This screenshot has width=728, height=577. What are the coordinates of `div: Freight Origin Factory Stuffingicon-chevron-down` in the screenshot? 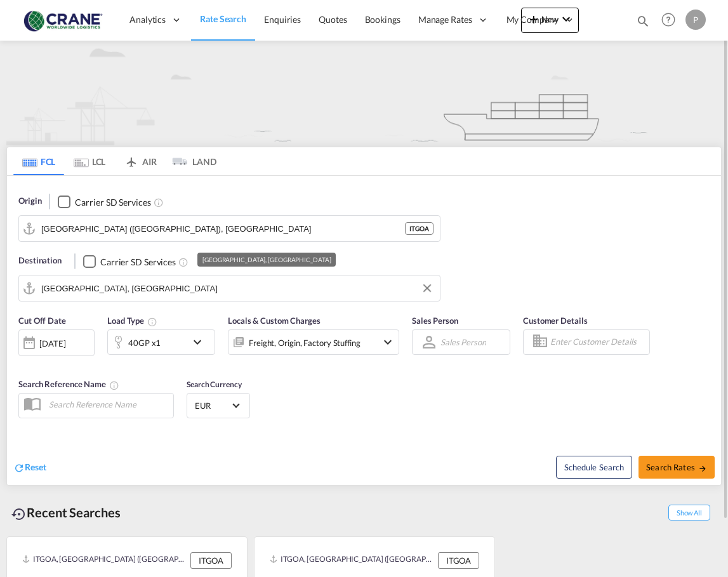 It's located at (313, 342).